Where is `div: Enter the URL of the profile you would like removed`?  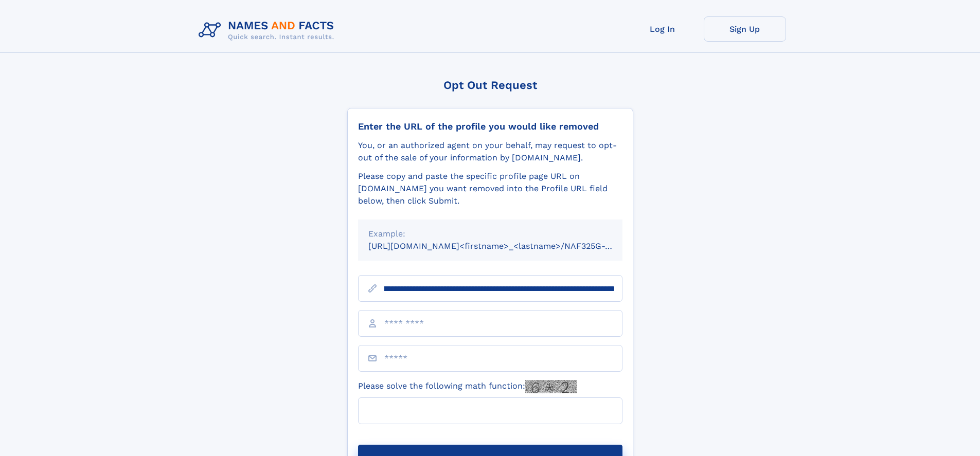 div: Enter the URL of the profile you would like removed is located at coordinates (490, 126).